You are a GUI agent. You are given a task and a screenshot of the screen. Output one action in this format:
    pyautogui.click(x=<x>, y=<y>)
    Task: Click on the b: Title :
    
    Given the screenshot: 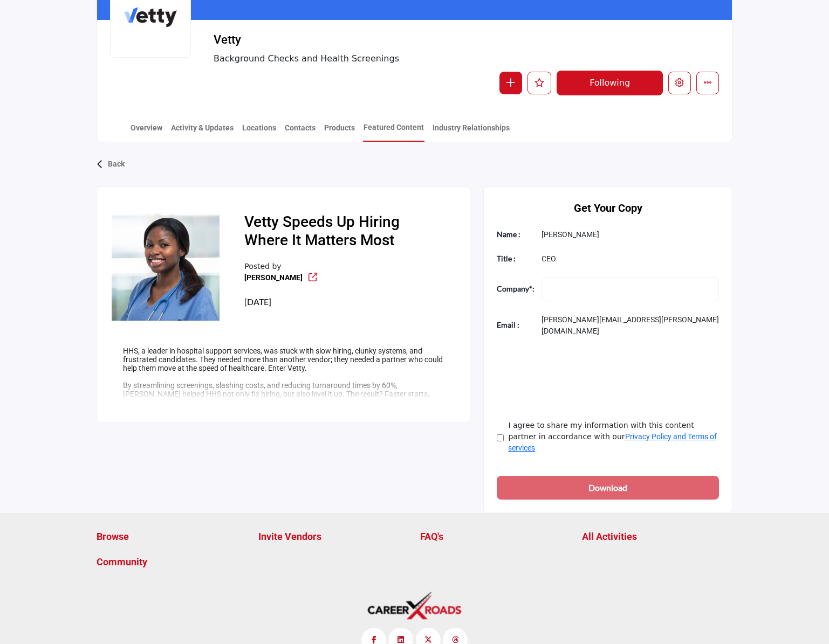 What is the action you would take?
    pyautogui.click(x=506, y=258)
    